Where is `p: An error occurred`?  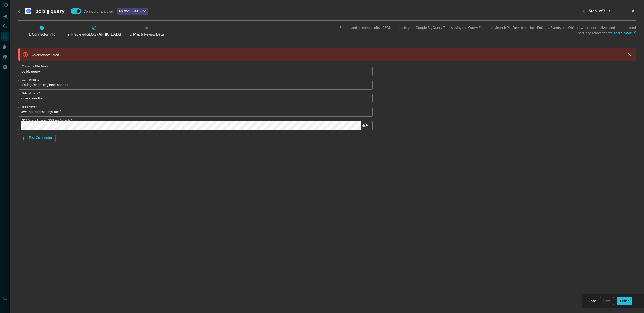
p: An error occurred is located at coordinates (45, 55).